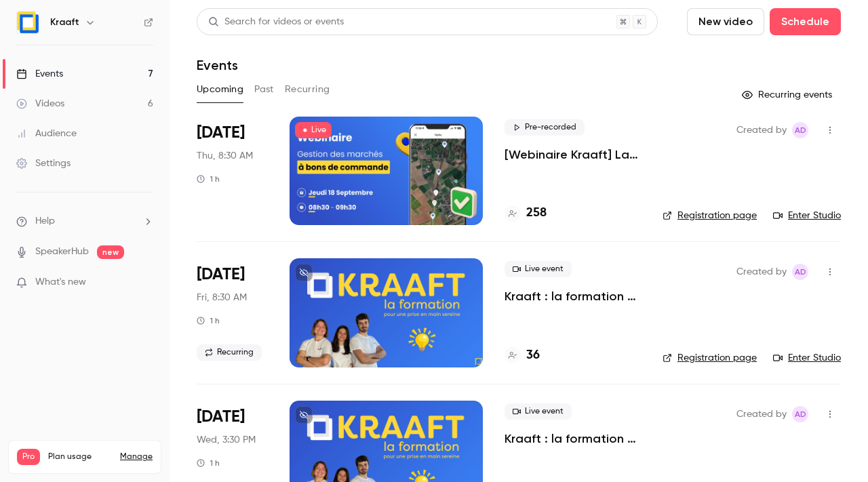 The height and width of the screenshot is (482, 868). What do you see at coordinates (43, 163) in the screenshot?
I see `div: Settings` at bounding box center [43, 163].